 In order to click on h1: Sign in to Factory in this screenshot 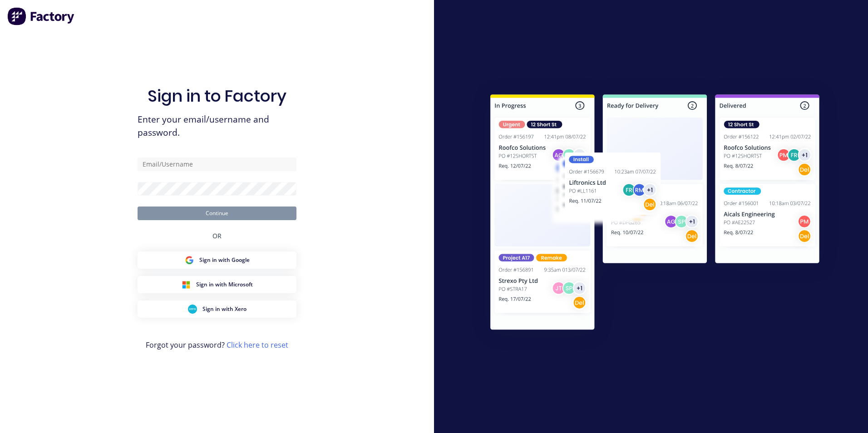, I will do `click(217, 96)`.